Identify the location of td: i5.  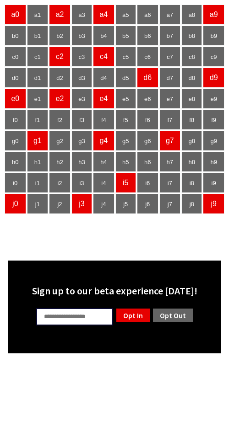
(125, 183).